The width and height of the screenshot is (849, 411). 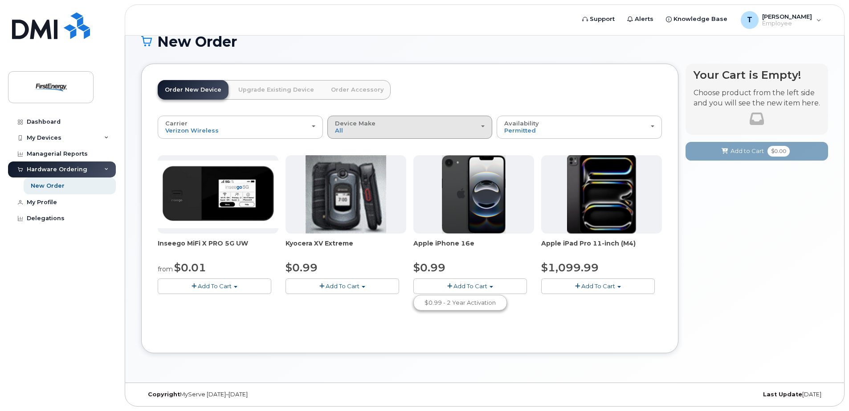 What do you see at coordinates (601, 248) in the screenshot?
I see `span: Apple iPad Pro 11-inch (M4)` at bounding box center [601, 248].